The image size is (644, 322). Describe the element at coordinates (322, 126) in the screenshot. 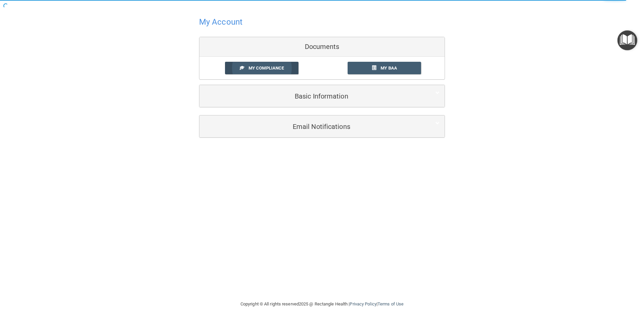

I see `a: Email Notifications` at that location.